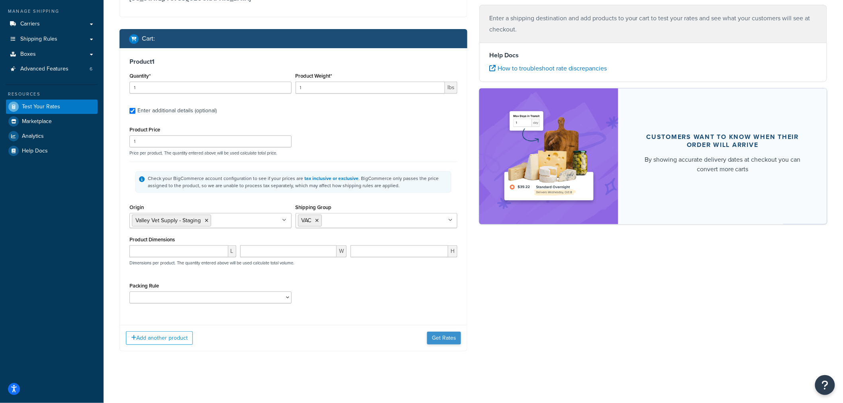 The image size is (843, 403). I want to click on li: Analytics, so click(52, 136).